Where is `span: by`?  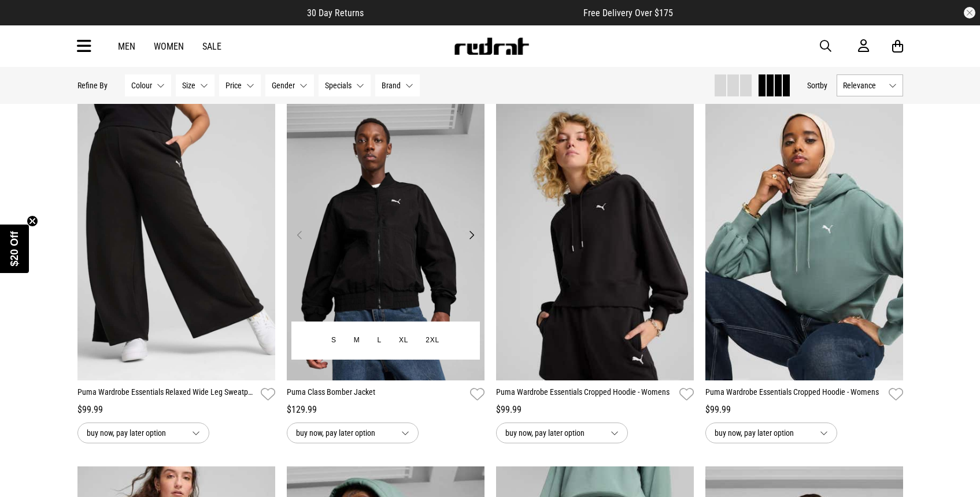
span: by is located at coordinates (823, 86).